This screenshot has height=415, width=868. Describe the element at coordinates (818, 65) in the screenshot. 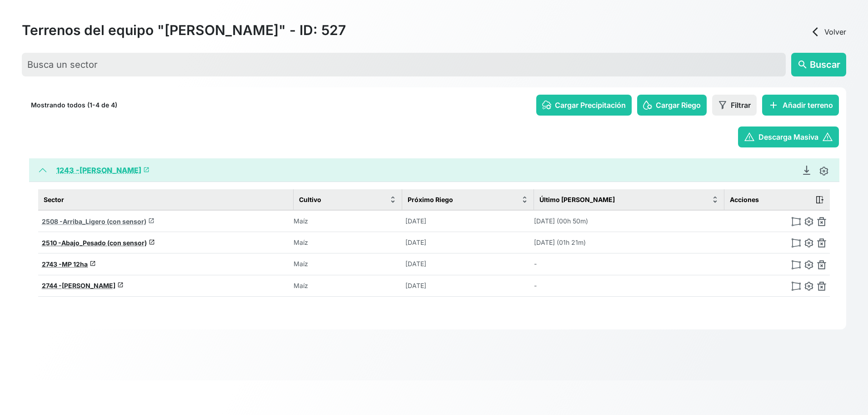

I see `button: searchBuscar` at that location.